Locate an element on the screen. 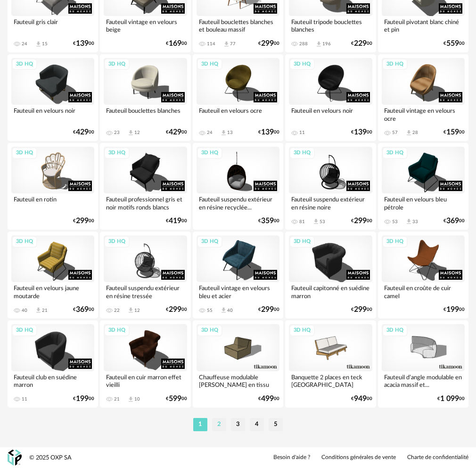 This screenshot has height=468, width=476. div: 11 is located at coordinates (24, 399).